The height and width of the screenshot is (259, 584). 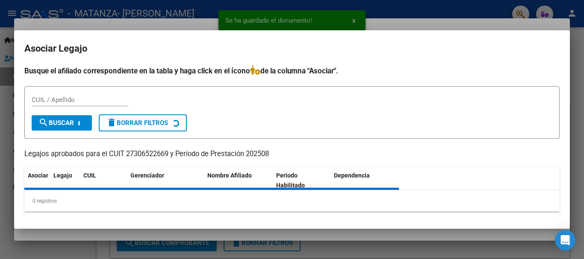 What do you see at coordinates (165, 181) in the screenshot?
I see `datatable-header-cell: Gerenciador` at bounding box center [165, 181].